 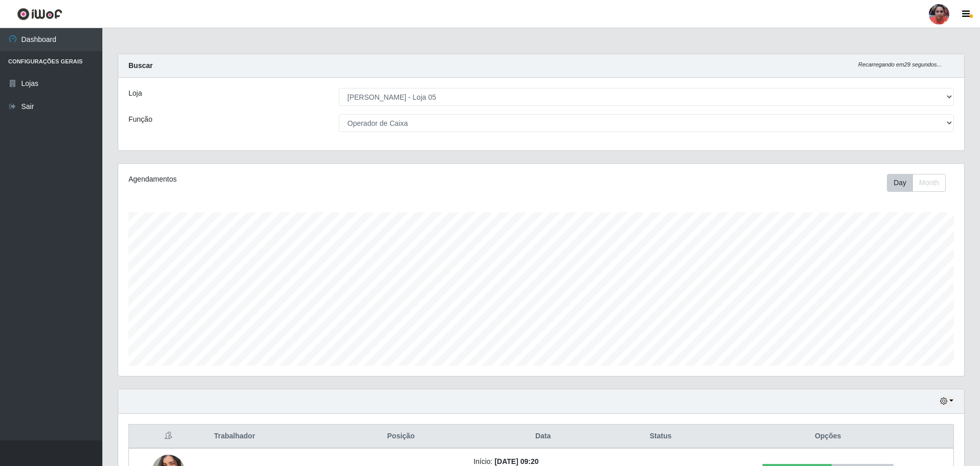 I want to click on label: Loja, so click(x=135, y=93).